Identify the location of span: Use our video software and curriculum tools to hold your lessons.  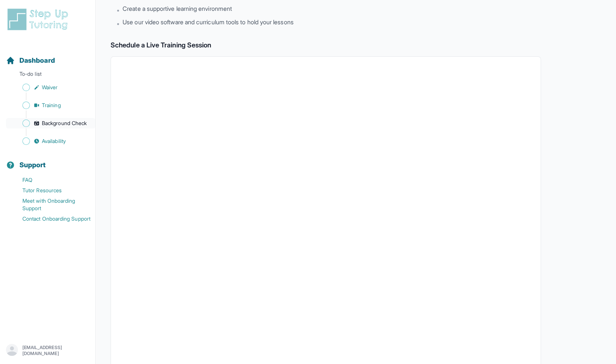
(207, 22).